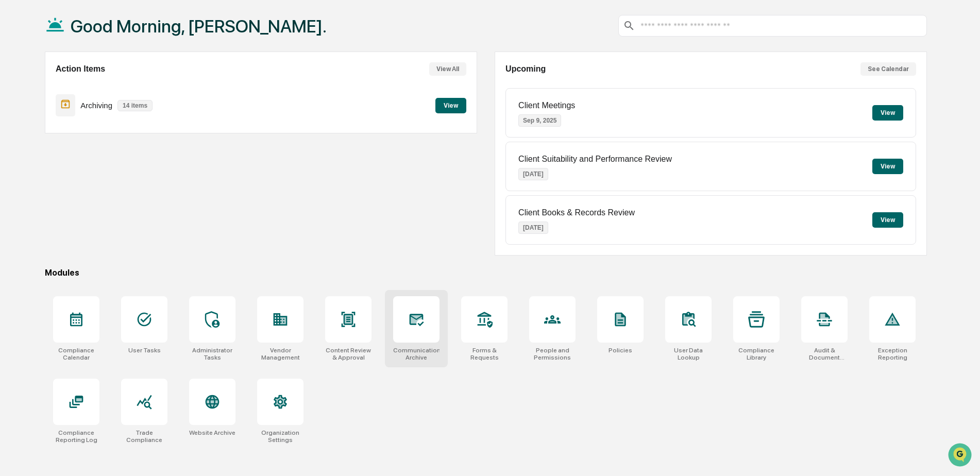 The width and height of the screenshot is (980, 476). Describe the element at coordinates (98, 52) in the screenshot. I see `input: Clear` at that location.